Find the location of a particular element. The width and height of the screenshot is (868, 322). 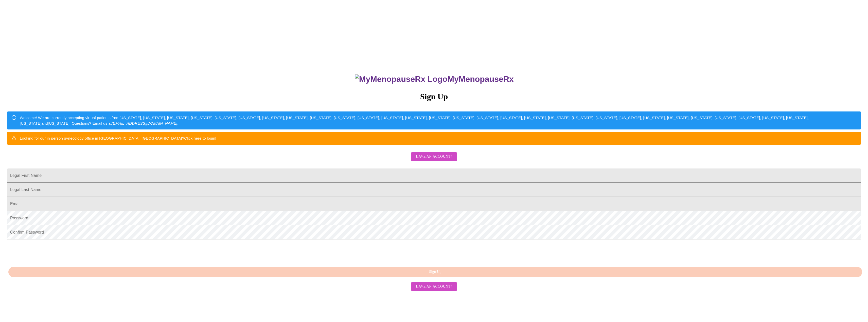

h3: MyMenopauseRx is located at coordinates (435, 79).